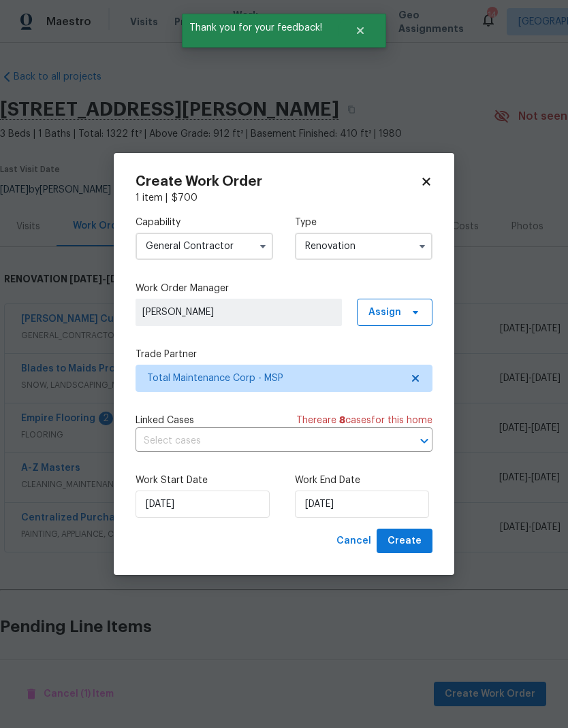  Describe the element at coordinates (204, 481) in the screenshot. I see `label: Work Start Date` at that location.